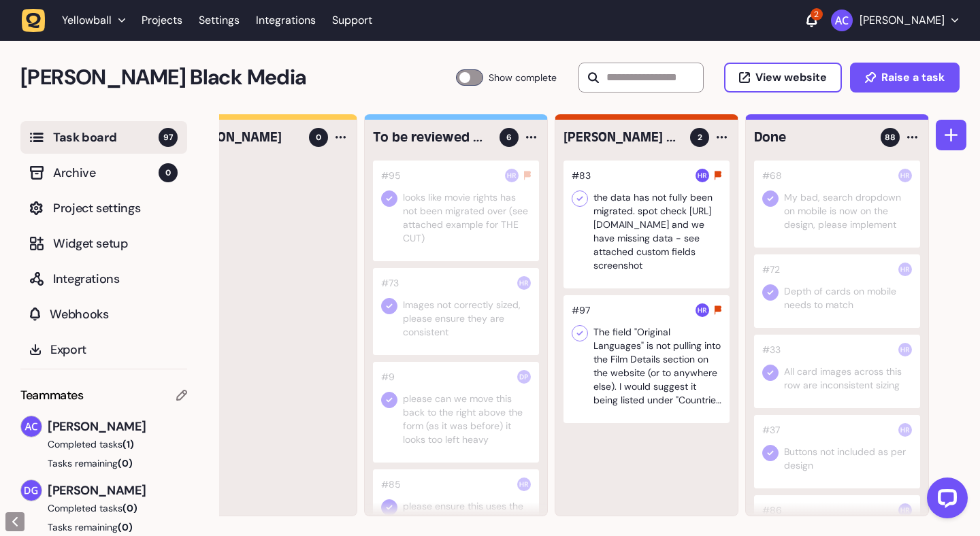 The width and height of the screenshot is (980, 536). What do you see at coordinates (106, 137) in the screenshot?
I see `span: Task board` at bounding box center [106, 137].